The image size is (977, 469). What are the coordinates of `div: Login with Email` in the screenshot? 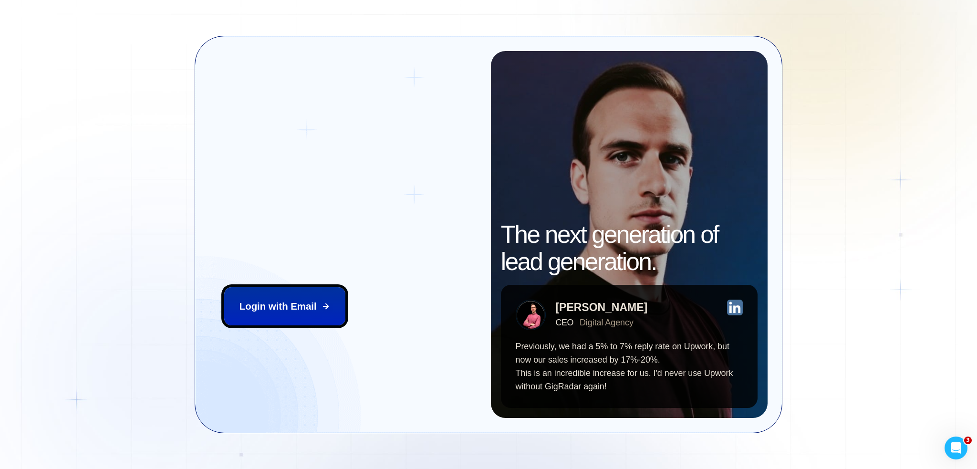 It's located at (278, 306).